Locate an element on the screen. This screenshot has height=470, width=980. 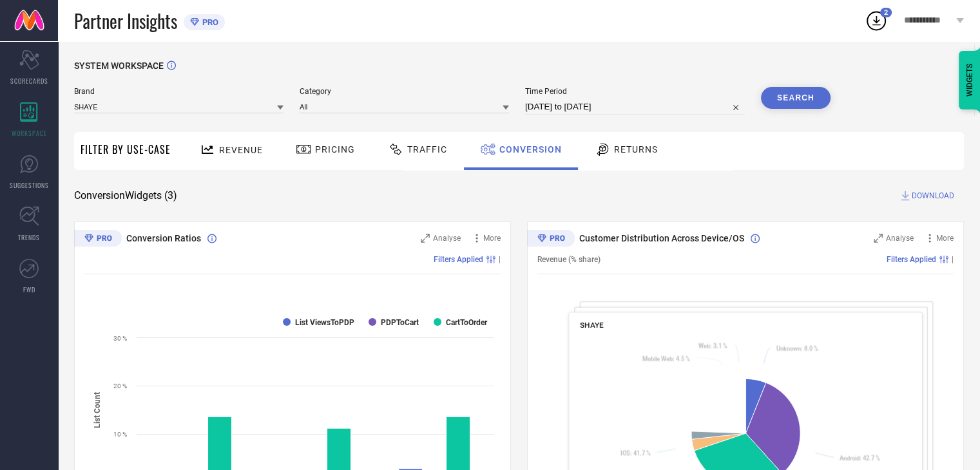
span: SHAYE is located at coordinates (591, 325).